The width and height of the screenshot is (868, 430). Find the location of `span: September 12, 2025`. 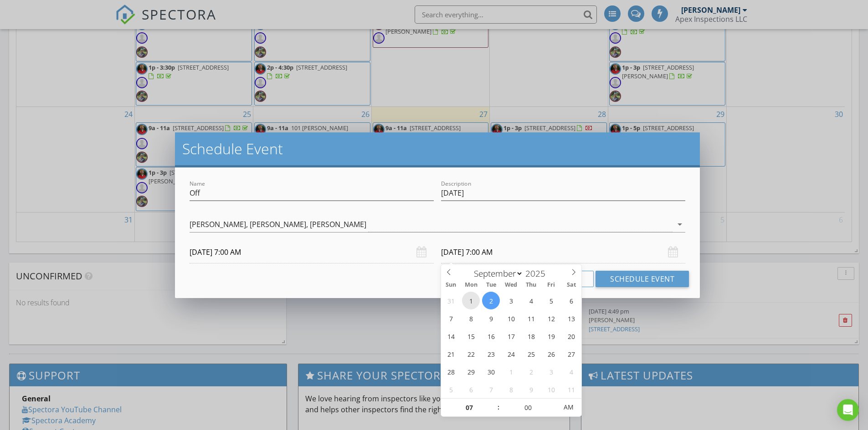

span: September 12, 2025 is located at coordinates (551, 318).